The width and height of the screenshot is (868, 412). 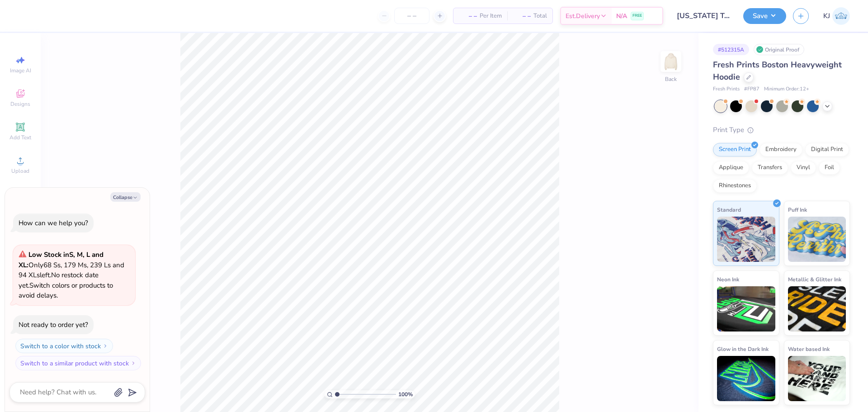 I want to click on span: Standard, so click(x=729, y=209).